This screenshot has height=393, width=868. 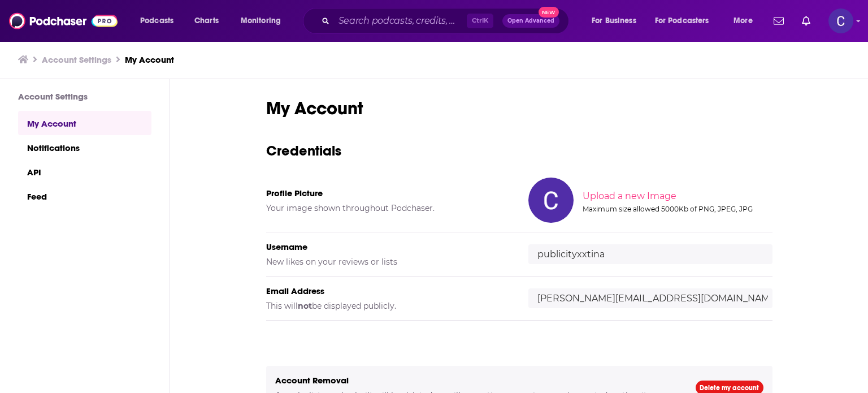 What do you see at coordinates (85, 196) in the screenshot?
I see `a: Feed` at bounding box center [85, 196].